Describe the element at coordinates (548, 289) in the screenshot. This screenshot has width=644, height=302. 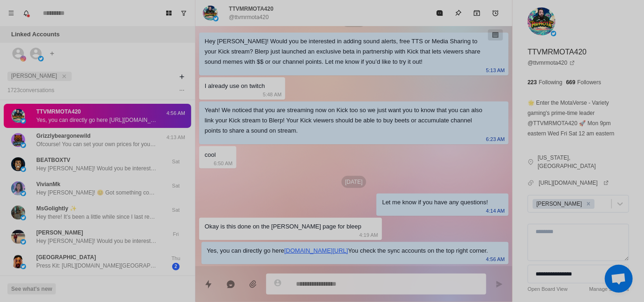
I see `a: Open Board View` at that location.